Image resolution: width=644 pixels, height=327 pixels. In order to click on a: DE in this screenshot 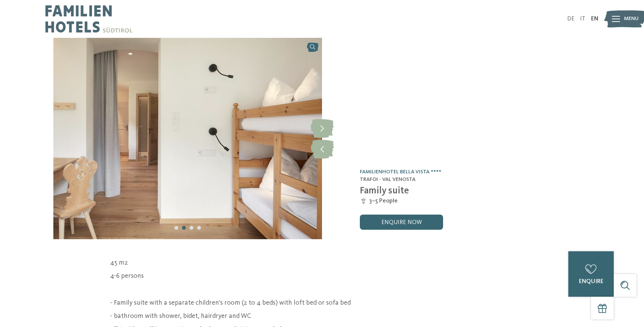, I will do `click(571, 19)`.